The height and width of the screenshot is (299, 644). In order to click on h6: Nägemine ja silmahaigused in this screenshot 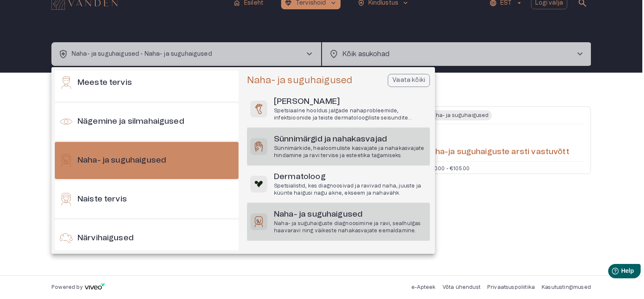, I will do `click(131, 121)`.